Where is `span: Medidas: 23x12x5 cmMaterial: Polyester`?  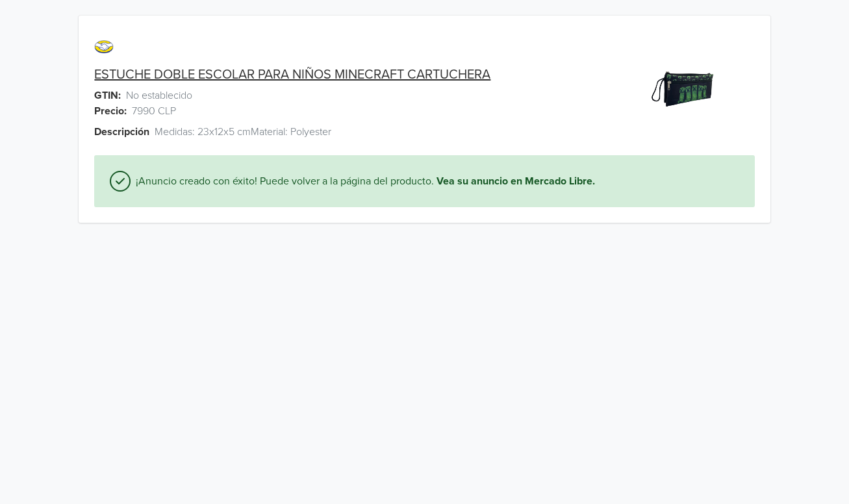 span: Medidas: 23x12x5 cmMaterial: Polyester is located at coordinates (243, 131).